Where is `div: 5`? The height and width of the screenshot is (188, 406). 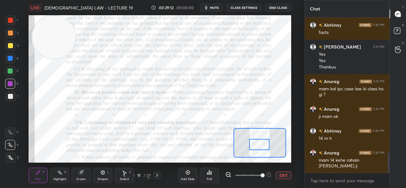
div: 5 is located at coordinates (12, 71).